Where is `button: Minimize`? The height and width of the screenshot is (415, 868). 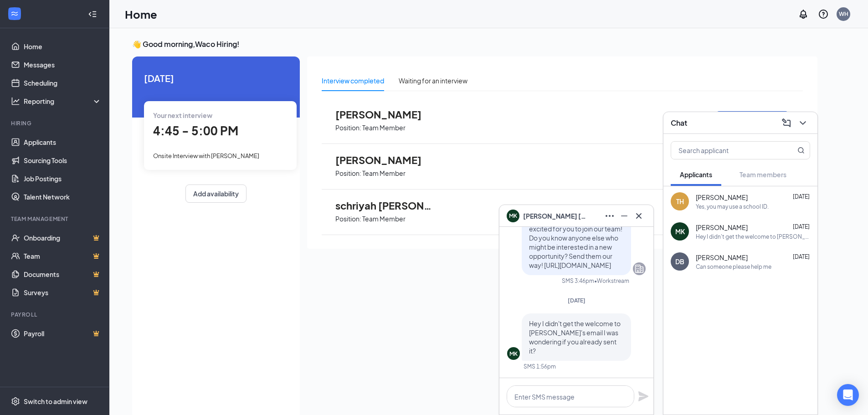
button: Minimize is located at coordinates (624, 216).